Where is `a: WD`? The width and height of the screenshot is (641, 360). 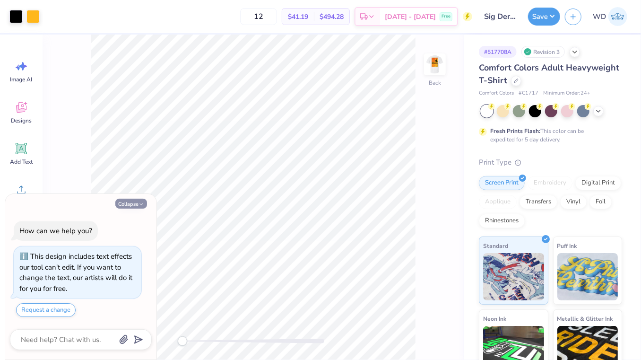 a: WD is located at coordinates (610, 17).